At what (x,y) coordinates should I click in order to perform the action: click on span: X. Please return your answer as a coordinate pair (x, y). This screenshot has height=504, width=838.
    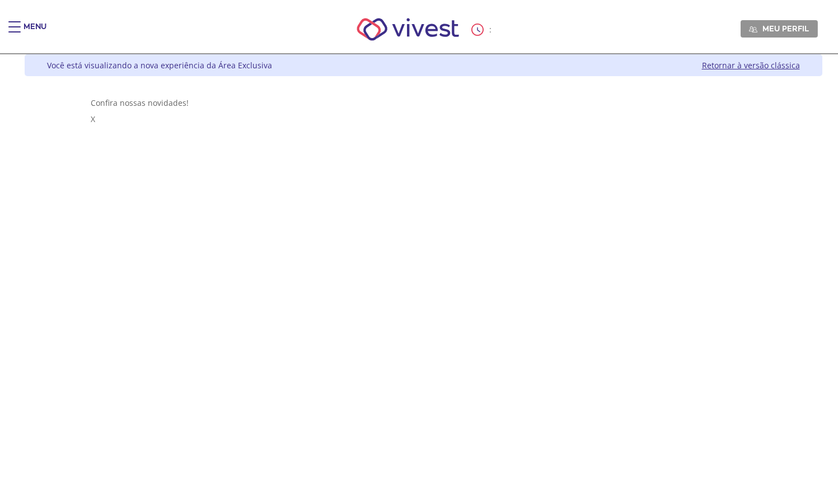
    Looking at the image, I should click on (93, 119).